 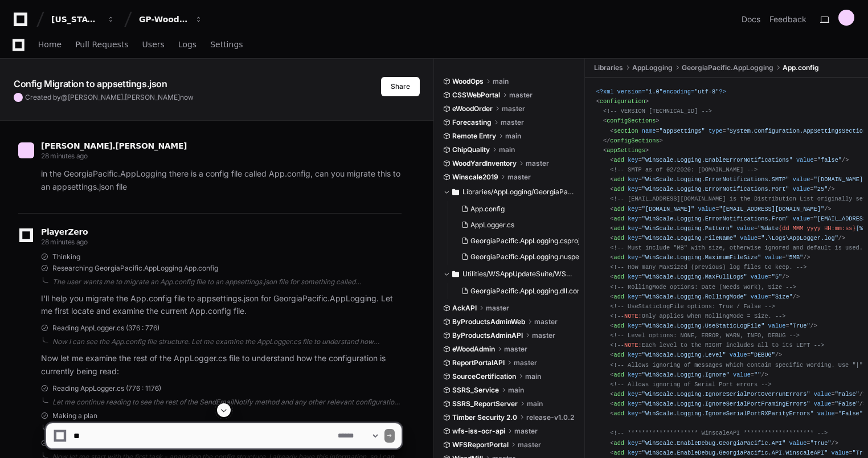 I want to click on span: "WinScale.Logging.MaxFullLogs", so click(x=694, y=277).